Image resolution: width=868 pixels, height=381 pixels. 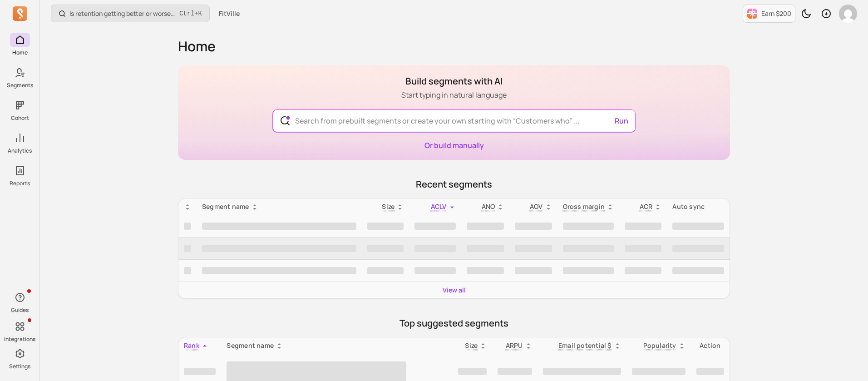 I want to click on button: Guides, so click(x=20, y=302).